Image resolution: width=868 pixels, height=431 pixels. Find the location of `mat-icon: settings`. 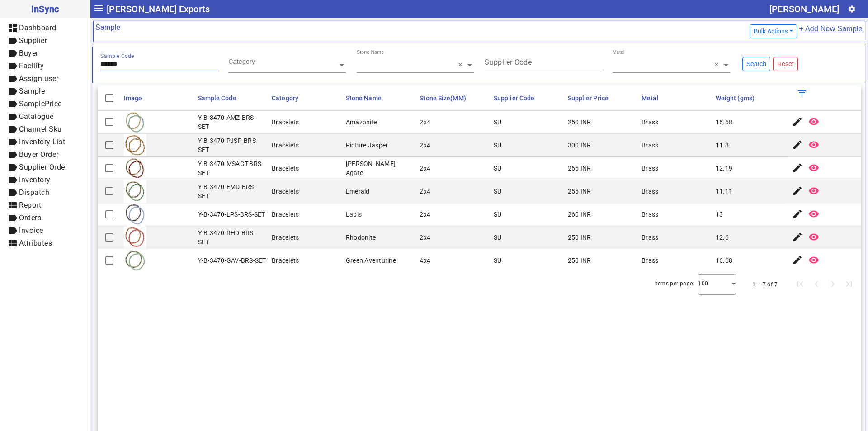

mat-icon: settings is located at coordinates (852, 9).